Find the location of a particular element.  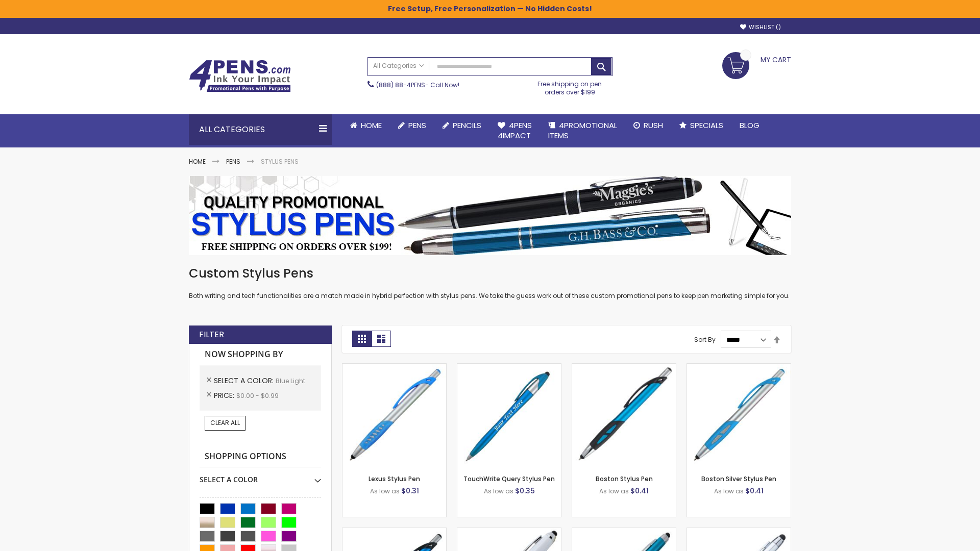

a: All Categories is located at coordinates (399, 66).